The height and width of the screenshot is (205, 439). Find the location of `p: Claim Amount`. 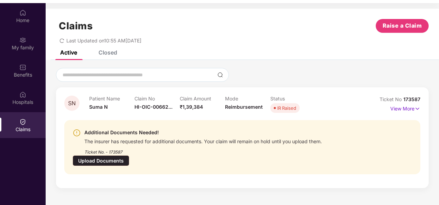

p: Claim Amount is located at coordinates (202, 98).